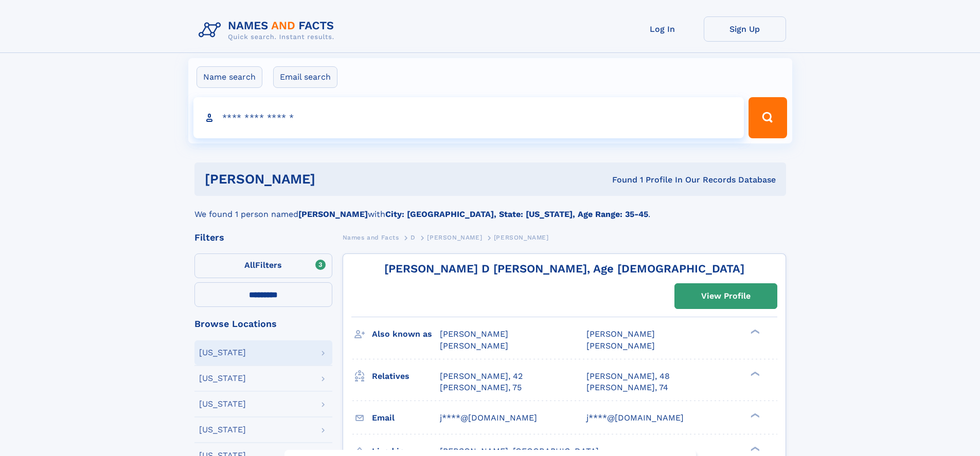 The width and height of the screenshot is (980, 456). What do you see at coordinates (490, 208) in the screenshot?
I see `div: We found 1 person named with .` at bounding box center [490, 208].